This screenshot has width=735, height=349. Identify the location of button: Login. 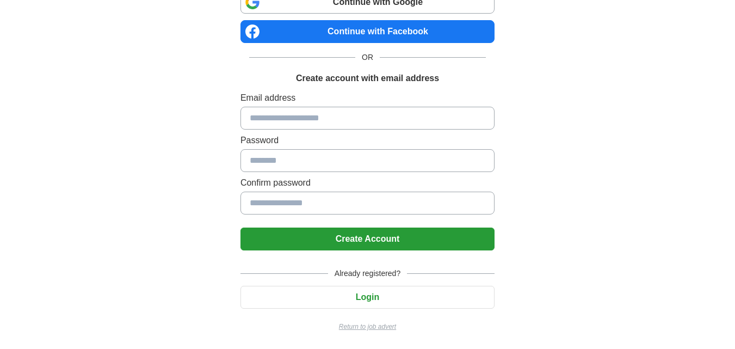
(367, 297).